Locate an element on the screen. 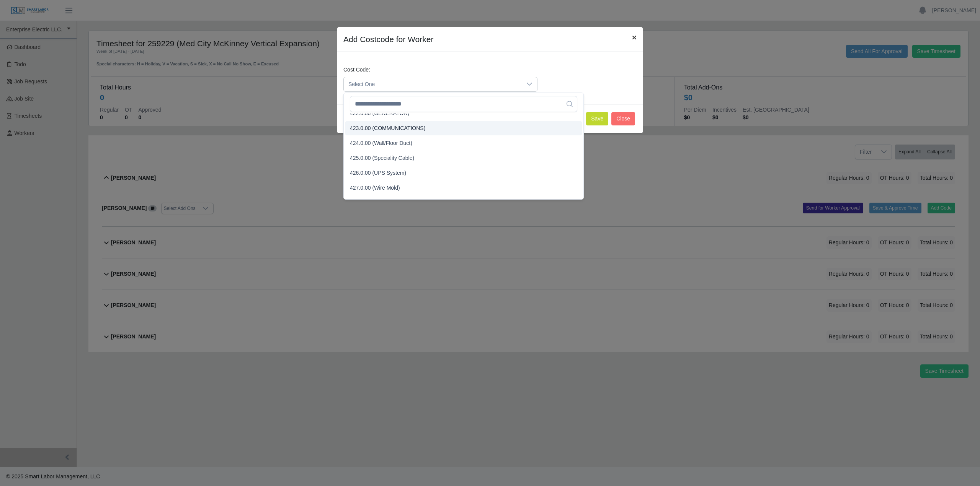 This screenshot has height=486, width=980. h4: Add Costcode for Worker is located at coordinates (388, 39).